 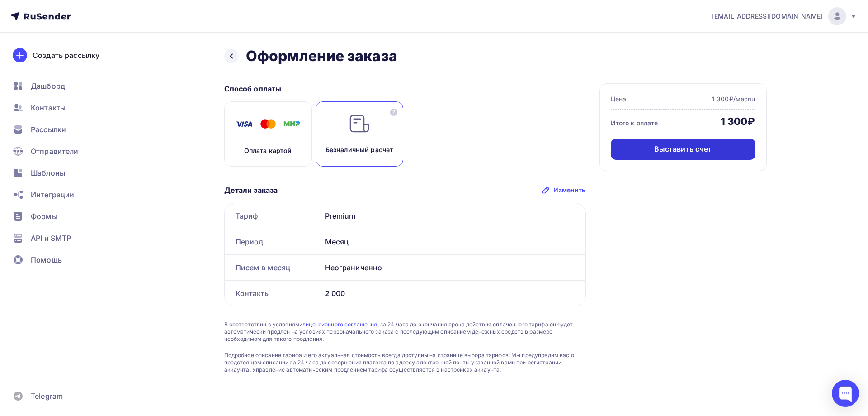 I want to click on span: Контакты, so click(x=48, y=108).